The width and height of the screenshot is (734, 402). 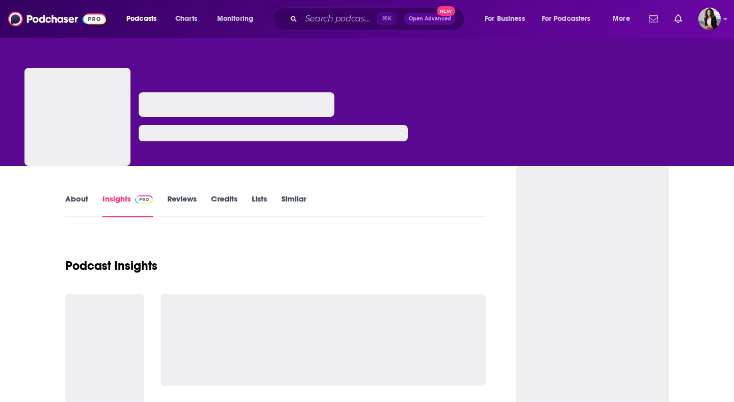 What do you see at coordinates (446, 11) in the screenshot?
I see `span: New` at bounding box center [446, 11].